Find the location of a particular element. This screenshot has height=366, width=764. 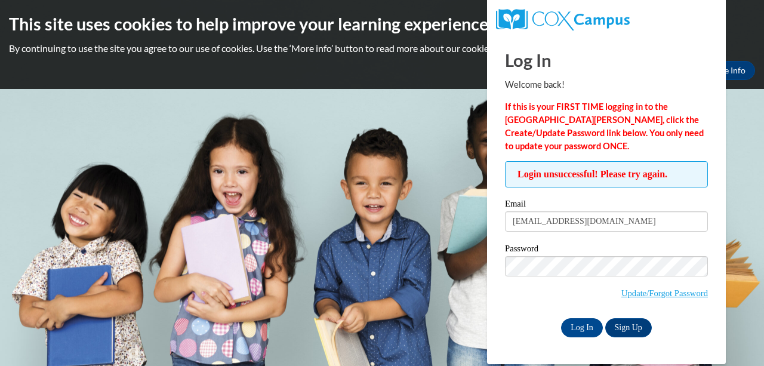

span: Login unsuccessful! Please try again. is located at coordinates (607, 174).